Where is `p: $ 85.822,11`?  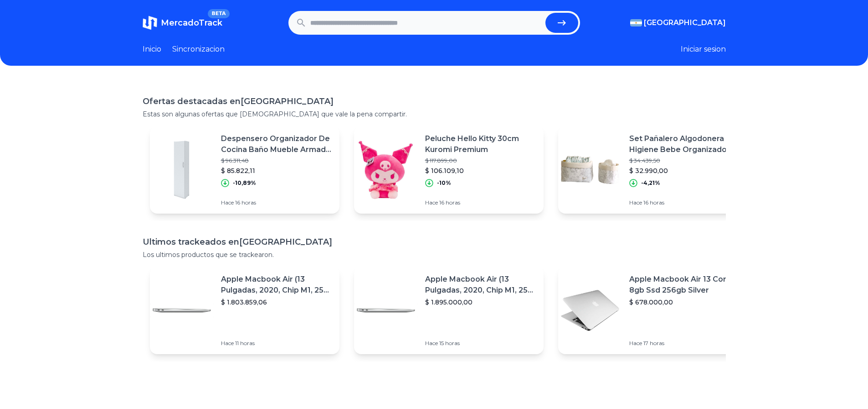 p: $ 85.822,11 is located at coordinates (276, 170).